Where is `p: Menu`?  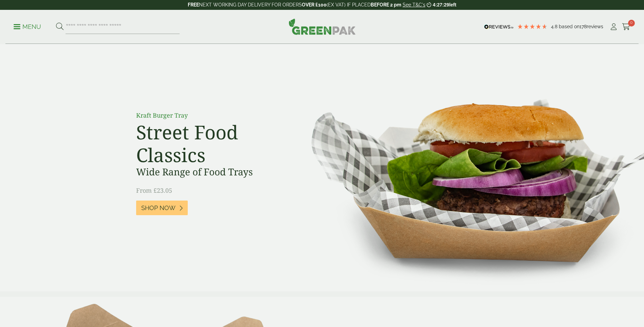 p: Menu is located at coordinates (27, 26).